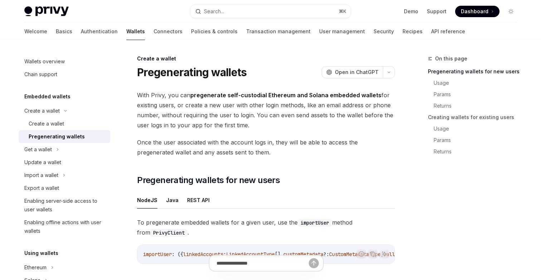  I want to click on a: Wallets, so click(136, 32).